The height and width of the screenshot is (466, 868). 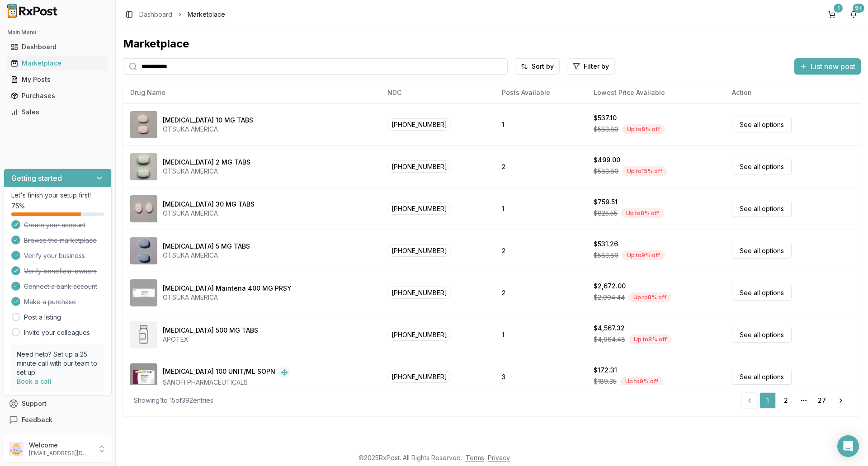 What do you see at coordinates (182, 14) in the screenshot?
I see `nav: breadcrumb` at bounding box center [182, 14].